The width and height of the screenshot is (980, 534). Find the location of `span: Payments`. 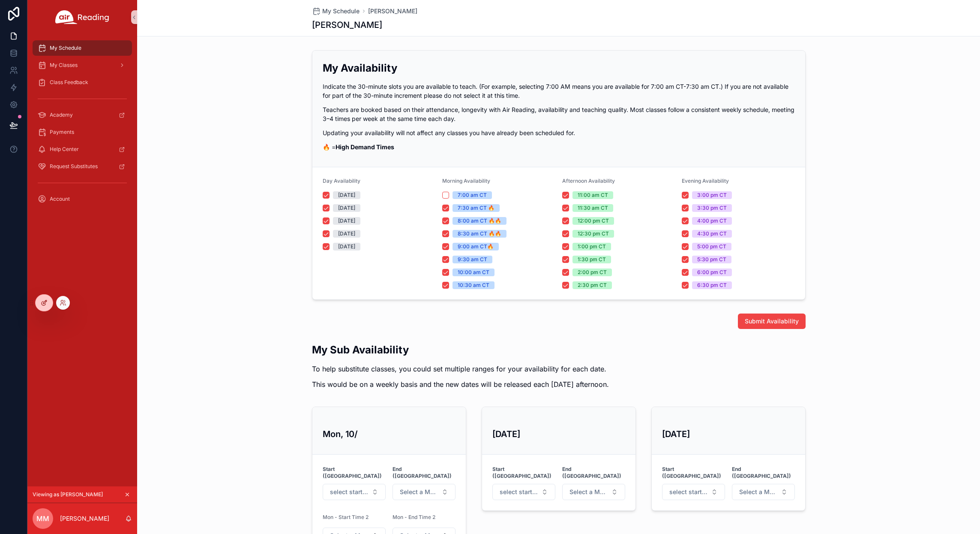

span: Payments is located at coordinates (62, 132).